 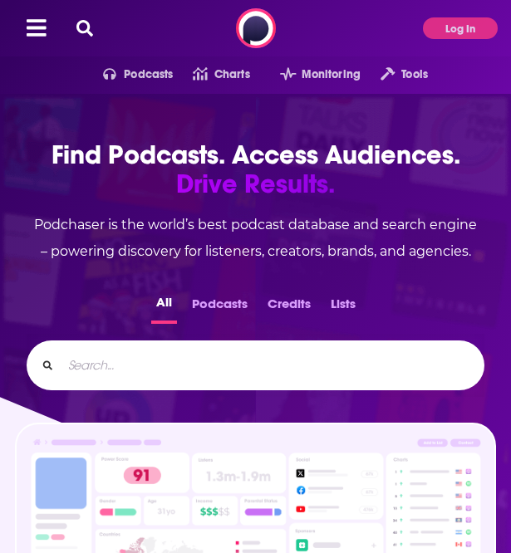 What do you see at coordinates (343, 307) in the screenshot?
I see `button: Lists` at bounding box center [343, 307].